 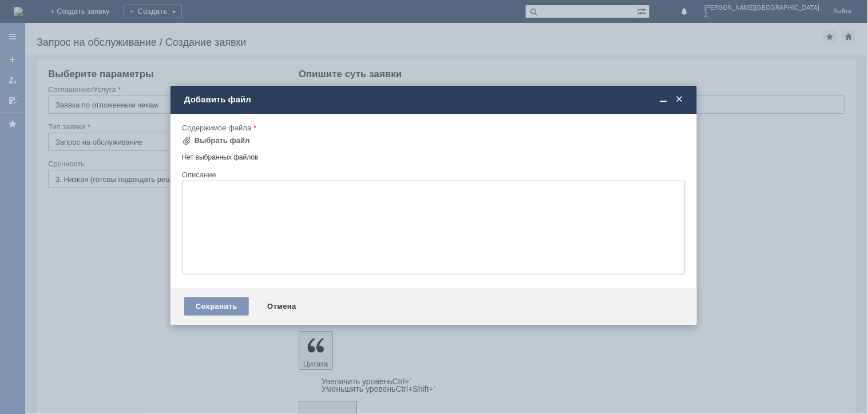 I want to click on div: Описание, so click(x=432, y=174).